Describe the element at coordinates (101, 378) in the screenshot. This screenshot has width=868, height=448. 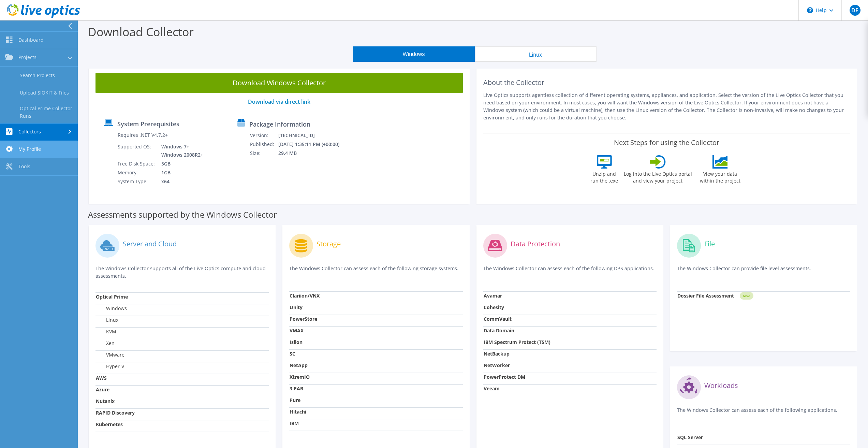
I see `strong: AWS` at that location.